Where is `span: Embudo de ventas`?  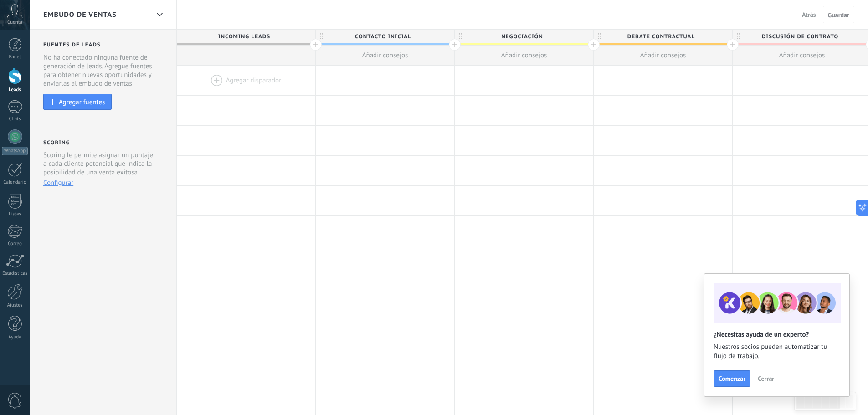
span: Embudo de ventas is located at coordinates (80, 14).